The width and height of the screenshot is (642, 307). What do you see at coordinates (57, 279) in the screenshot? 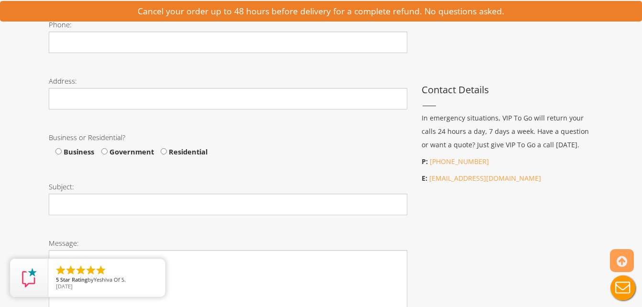
I see `span: 5` at bounding box center [57, 279].